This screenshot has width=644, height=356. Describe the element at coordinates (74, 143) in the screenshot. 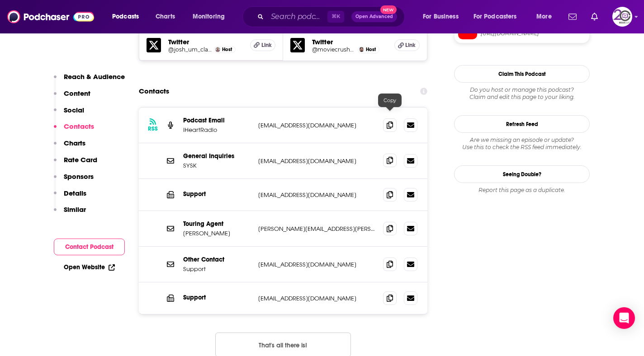

I see `p: Charts` at that location.